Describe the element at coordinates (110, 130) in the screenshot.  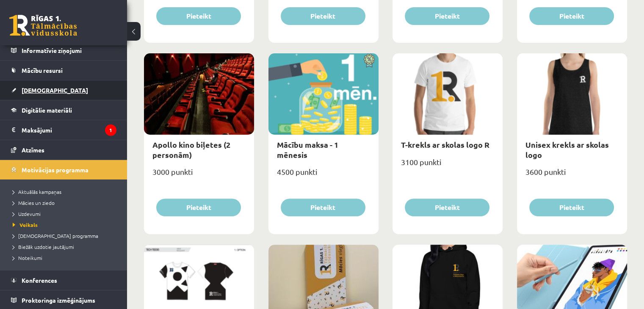
I see `i: 1` at that location.